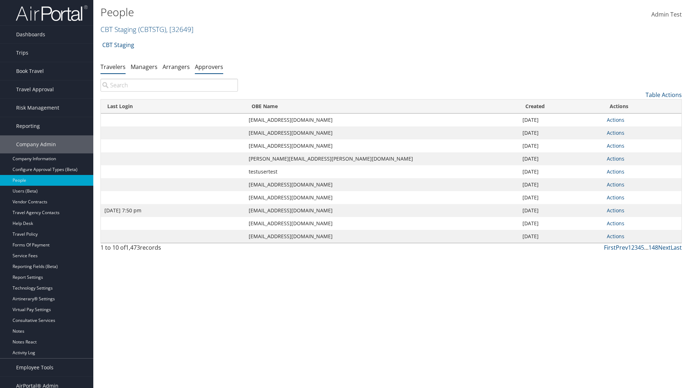 This screenshot has width=689, height=388. What do you see at coordinates (176, 67) in the screenshot?
I see `a: Arrangers` at bounding box center [176, 67].